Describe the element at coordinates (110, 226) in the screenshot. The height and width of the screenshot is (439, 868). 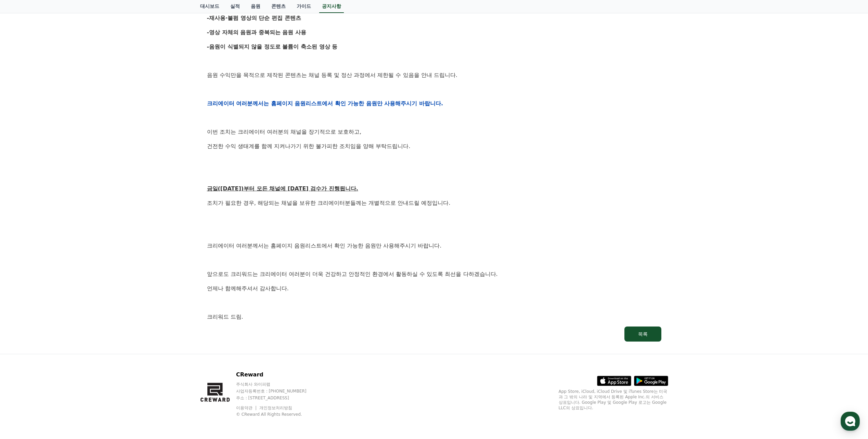
I see `a: 설정` at that location.